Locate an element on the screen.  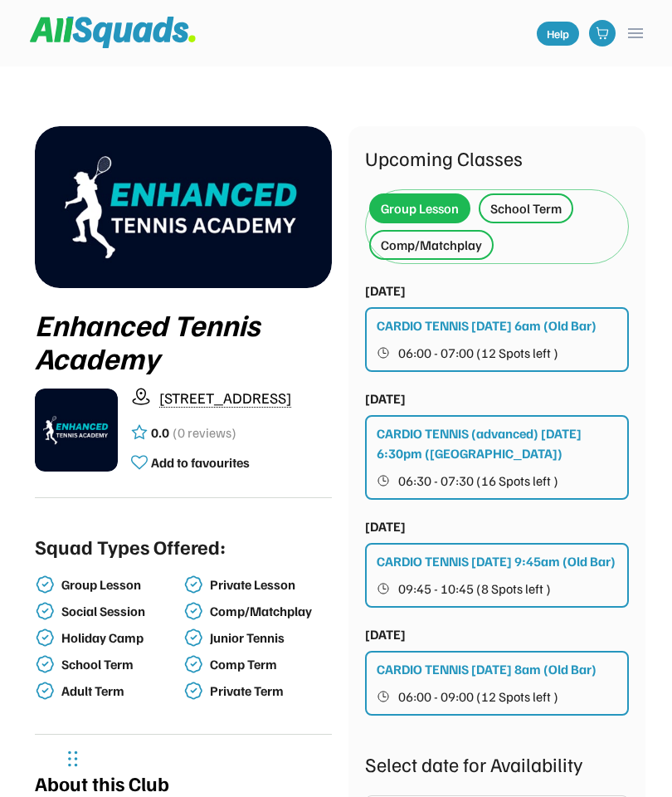
button: 06:00 - 09:00 (12 Spots left ) is located at coordinates (498, 697).